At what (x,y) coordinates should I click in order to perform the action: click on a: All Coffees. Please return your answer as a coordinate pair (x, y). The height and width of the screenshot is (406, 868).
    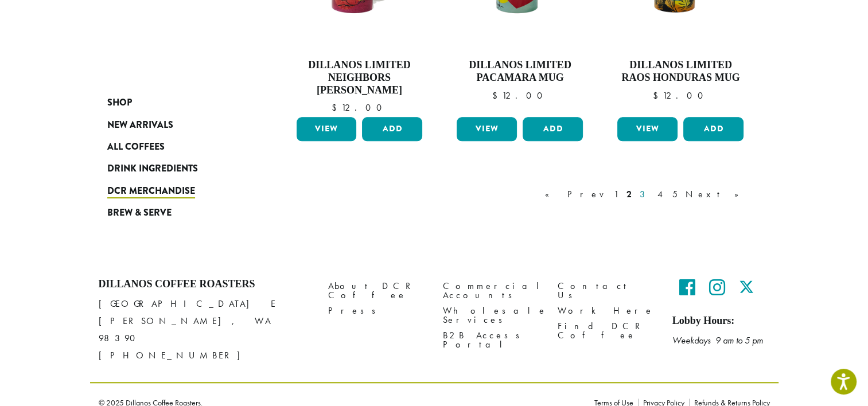
    Looking at the image, I should click on (176, 147).